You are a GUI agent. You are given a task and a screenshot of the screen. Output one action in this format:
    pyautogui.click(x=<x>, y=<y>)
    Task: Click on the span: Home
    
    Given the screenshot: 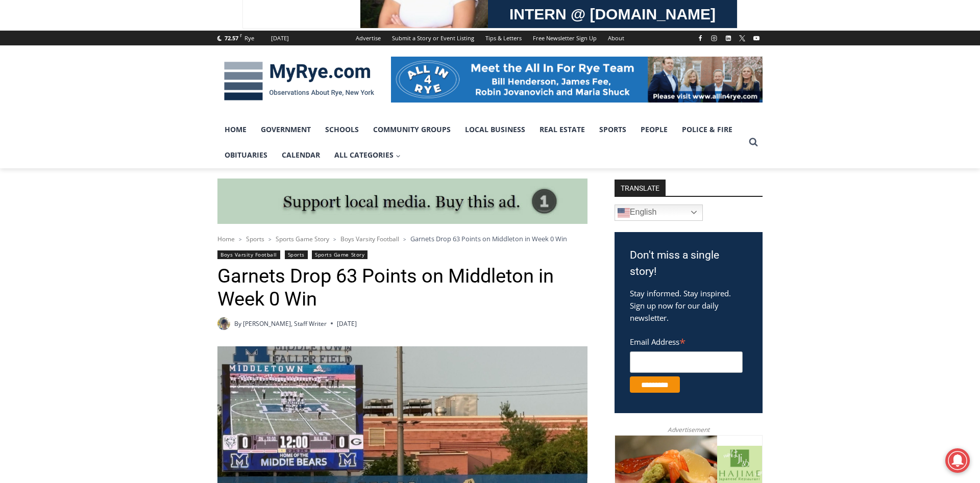 What is the action you would take?
    pyautogui.click(x=226, y=239)
    